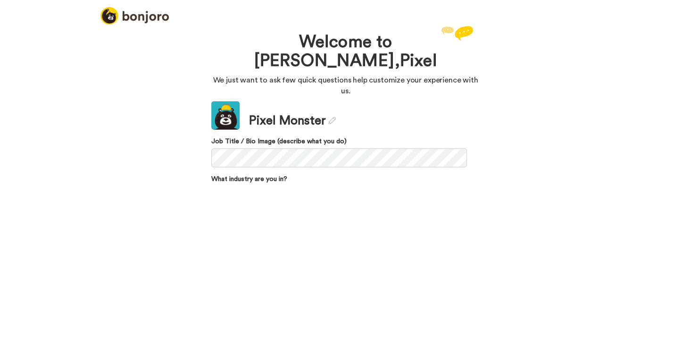 This screenshot has width=691, height=346. Describe the element at coordinates (249, 179) in the screenshot. I see `label: What industry are you in?` at that location.